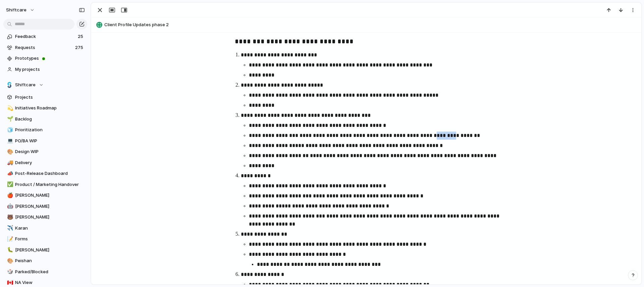 This screenshot has height=287, width=644. I want to click on span: Forms, so click(50, 239).